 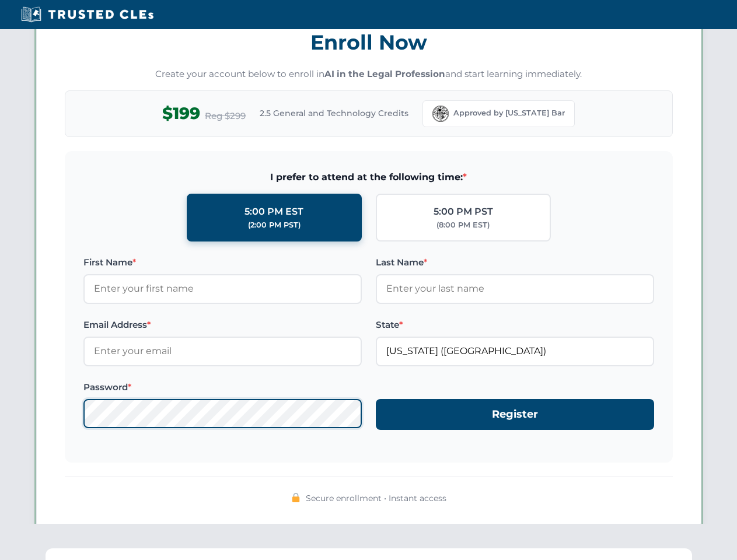 I want to click on img: Trusted CLEs, so click(x=87, y=14).